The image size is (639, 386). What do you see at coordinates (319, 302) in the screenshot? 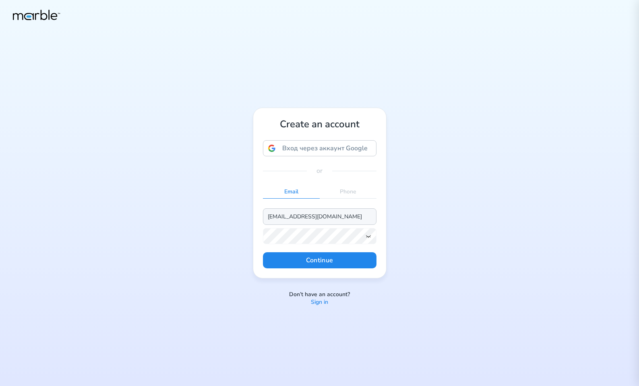
I see `a: Sign in` at bounding box center [319, 302].